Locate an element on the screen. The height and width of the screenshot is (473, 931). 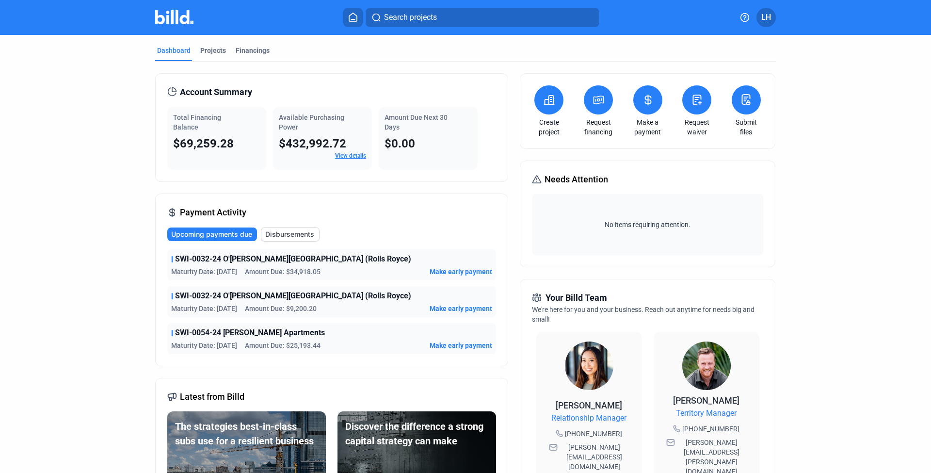
a: Create project is located at coordinates (549, 127).